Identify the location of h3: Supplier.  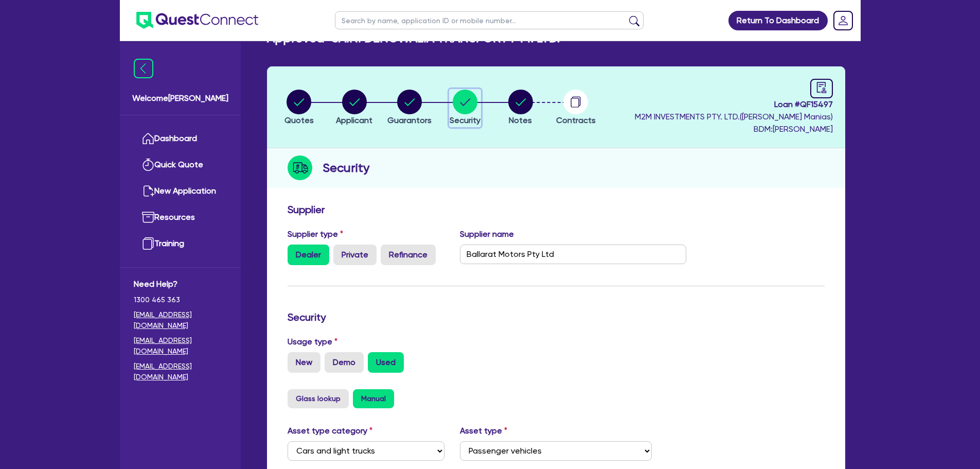
(556, 210).